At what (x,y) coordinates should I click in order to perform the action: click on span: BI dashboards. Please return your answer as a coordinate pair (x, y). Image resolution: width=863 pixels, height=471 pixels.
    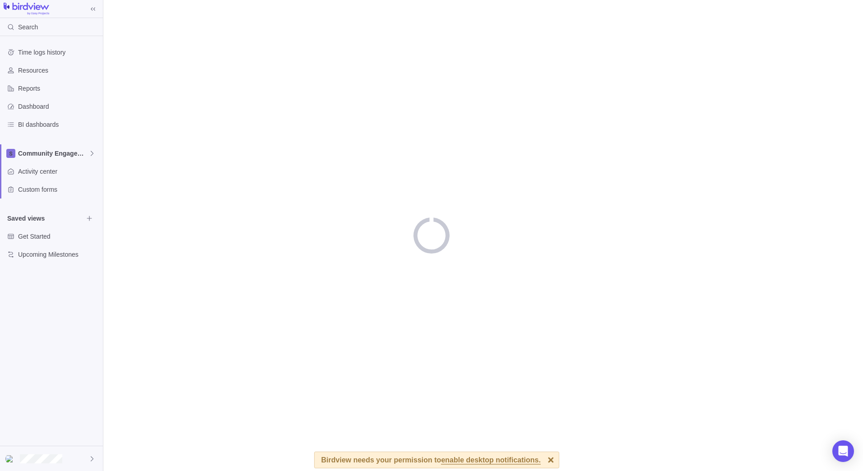
    Looking at the image, I should click on (59, 125).